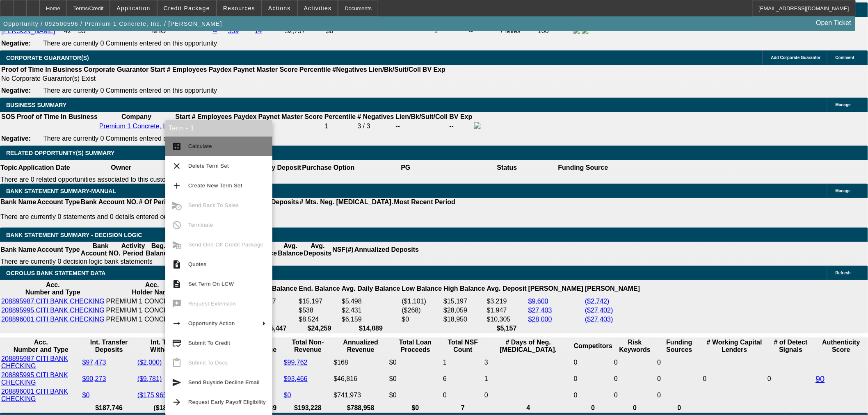  I want to click on span: CORPORATE GUARANTOR(S), so click(48, 57).